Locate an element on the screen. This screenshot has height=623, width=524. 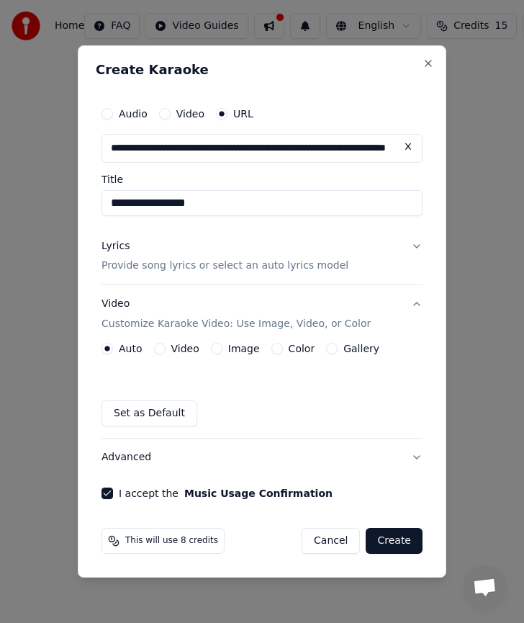
p: Customize Karaoke Video: Use Image, Video, or Color is located at coordinates (236, 324).